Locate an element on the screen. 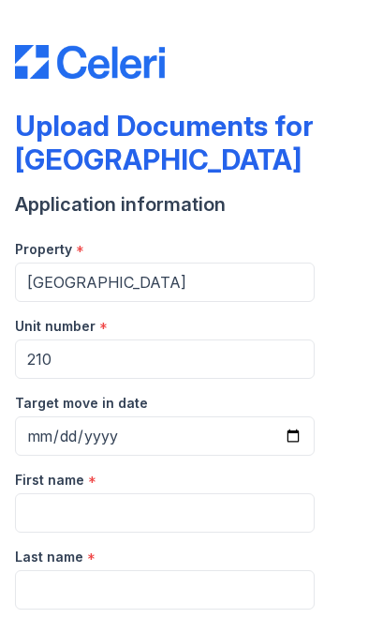 This screenshot has height=618, width=368. img: CE_Logo_Blue-a8612792a0a2168367f1c8372b55b34899dd931a85d93a1a3d3e32e68fde9ad4.png is located at coordinates (90, 62).